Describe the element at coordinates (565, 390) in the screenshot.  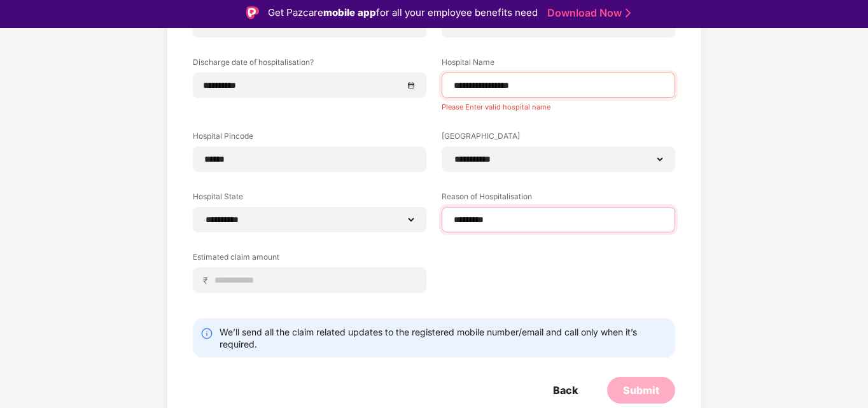
I see `div: Back` at that location.